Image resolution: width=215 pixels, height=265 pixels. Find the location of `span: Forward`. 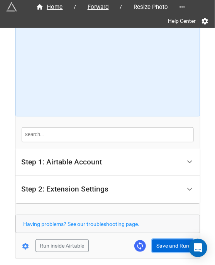

span: Forward is located at coordinates (98, 7).